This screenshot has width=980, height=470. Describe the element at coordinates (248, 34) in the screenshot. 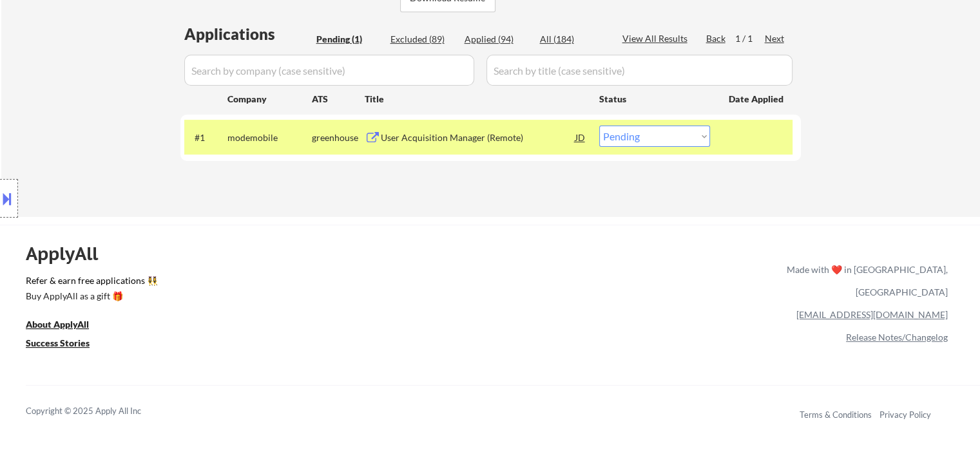

I see `div: Applications` at that location.